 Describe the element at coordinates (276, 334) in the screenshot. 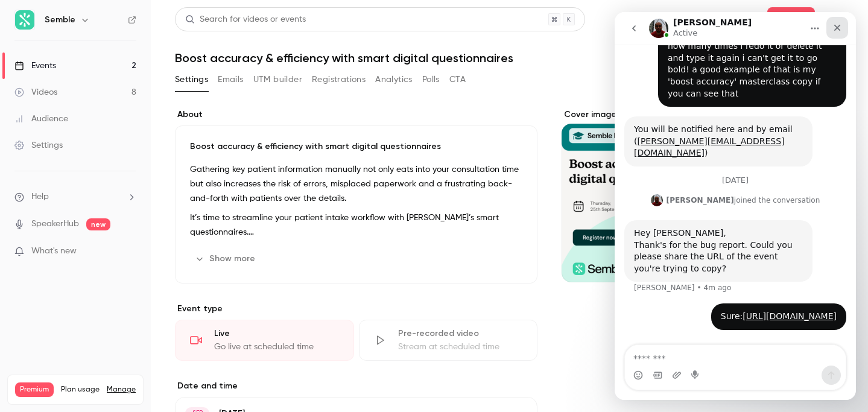

I see `div: Live` at that location.